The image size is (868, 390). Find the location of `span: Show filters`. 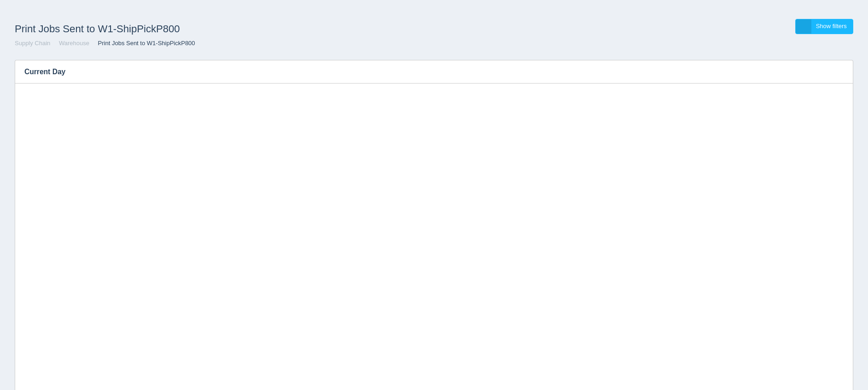

span: Show filters is located at coordinates (831, 26).